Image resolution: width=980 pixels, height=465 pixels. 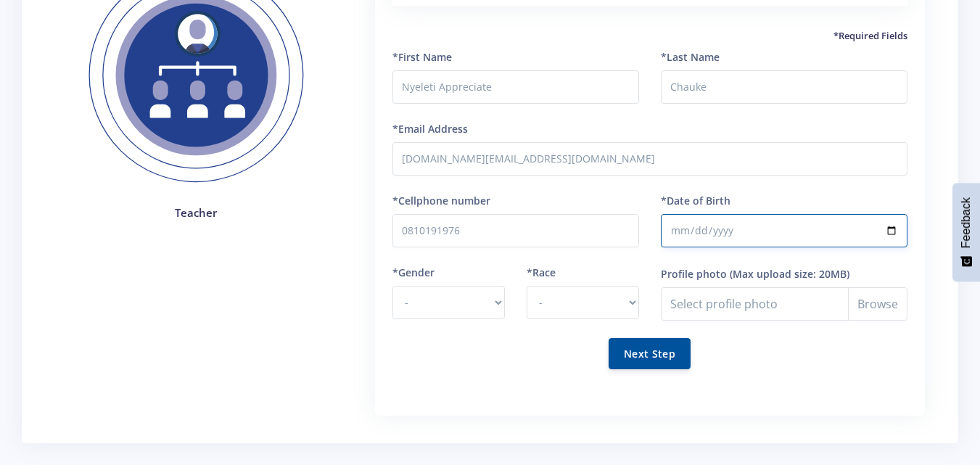 What do you see at coordinates (650, 36) in the screenshot?
I see `h5: *Required Fields` at bounding box center [650, 36].